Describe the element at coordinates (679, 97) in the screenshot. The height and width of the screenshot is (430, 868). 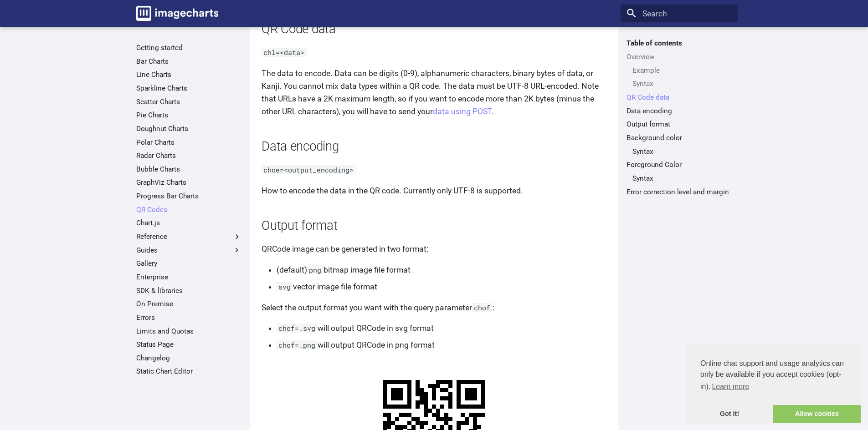
I see `a: QR Code data` at that location.